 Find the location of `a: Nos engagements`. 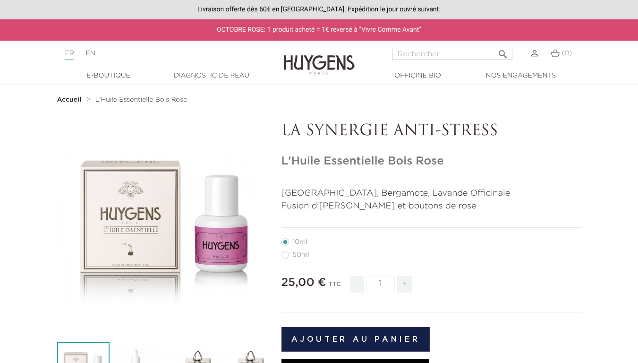

a: Nos engagements is located at coordinates (521, 76).